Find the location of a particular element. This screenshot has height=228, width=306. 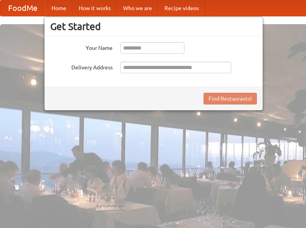

label: Delivery Address is located at coordinates (81, 66).